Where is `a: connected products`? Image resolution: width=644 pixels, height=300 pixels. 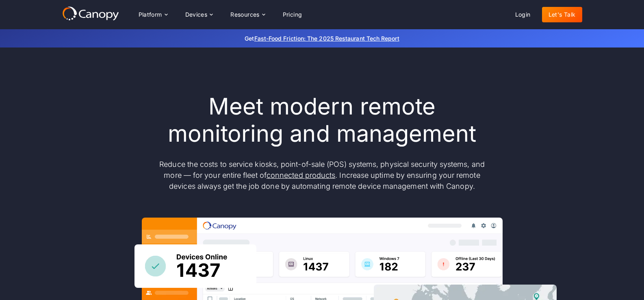 a: connected products is located at coordinates (301, 175).